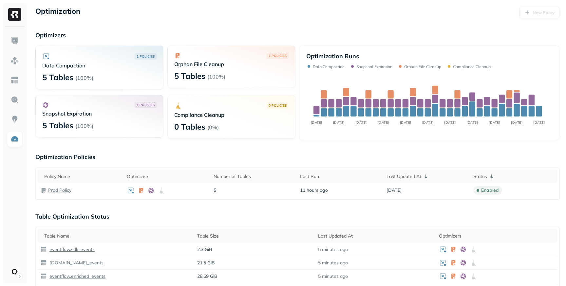  Describe the element at coordinates (255, 263) in the screenshot. I see `p: 21.5 GiB` at that location.